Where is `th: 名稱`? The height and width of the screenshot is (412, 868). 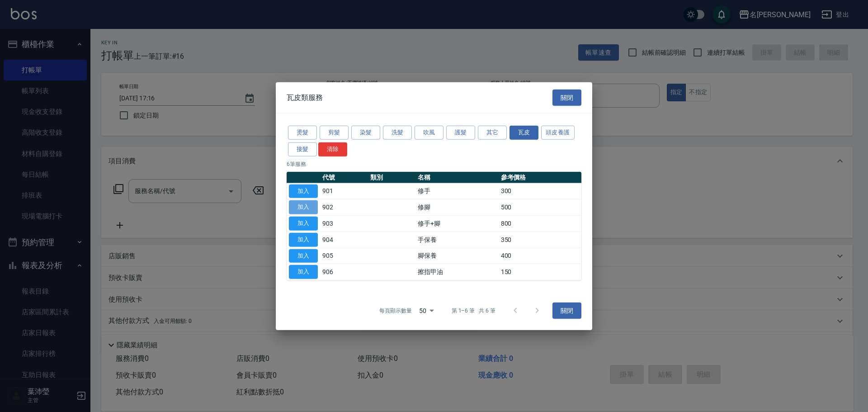
th: 名稱 is located at coordinates (457, 177).